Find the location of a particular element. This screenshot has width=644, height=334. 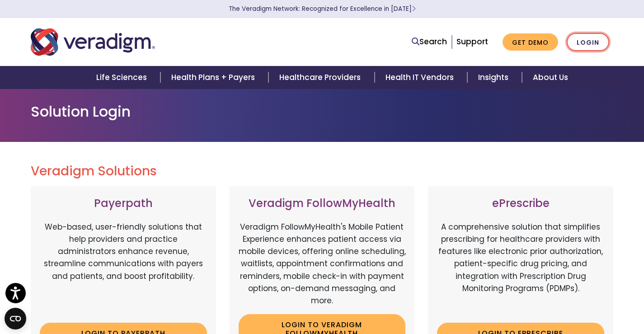

button: Open CMP widget is located at coordinates (16, 318).